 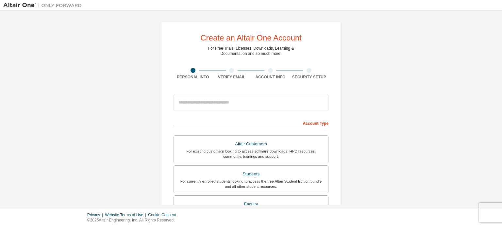 I want to click on div: Account Info, so click(x=270, y=77).